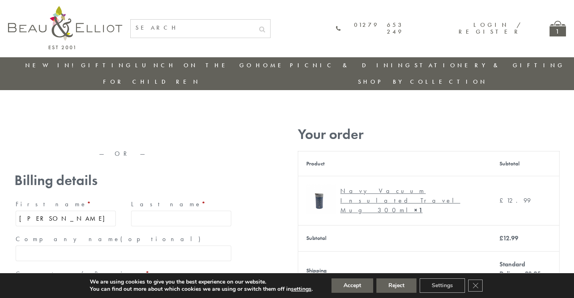  What do you see at coordinates (476, 286) in the screenshot?
I see `button: Close GDPR Cookie Banner` at bounding box center [476, 286].